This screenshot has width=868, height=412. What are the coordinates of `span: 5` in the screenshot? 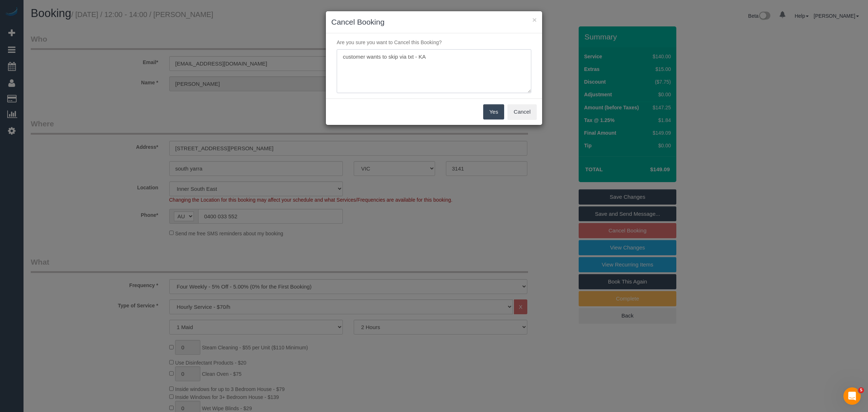 It's located at (862, 390).